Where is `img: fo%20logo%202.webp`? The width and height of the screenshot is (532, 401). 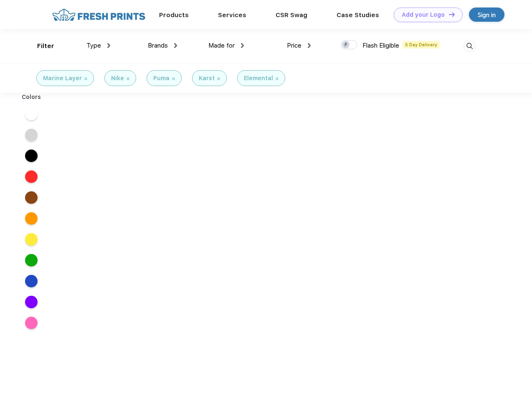
img: fo%20logo%202.webp is located at coordinates (99, 15).